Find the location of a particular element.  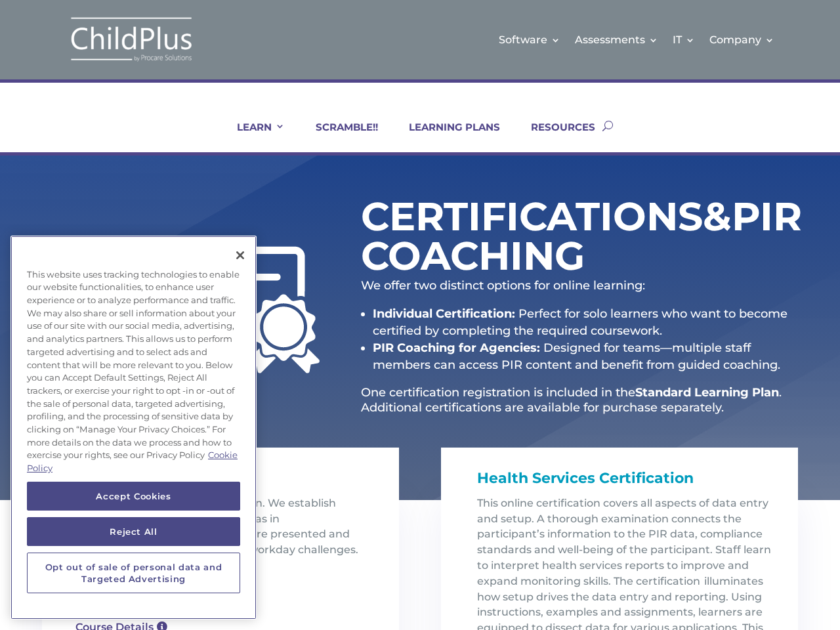

strong: Individual Certification: is located at coordinates (443, 314).